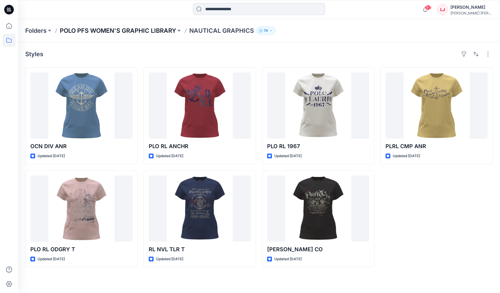 The height and width of the screenshot is (293, 500). Describe the element at coordinates (442, 10) in the screenshot. I see `div: LJ` at that location.